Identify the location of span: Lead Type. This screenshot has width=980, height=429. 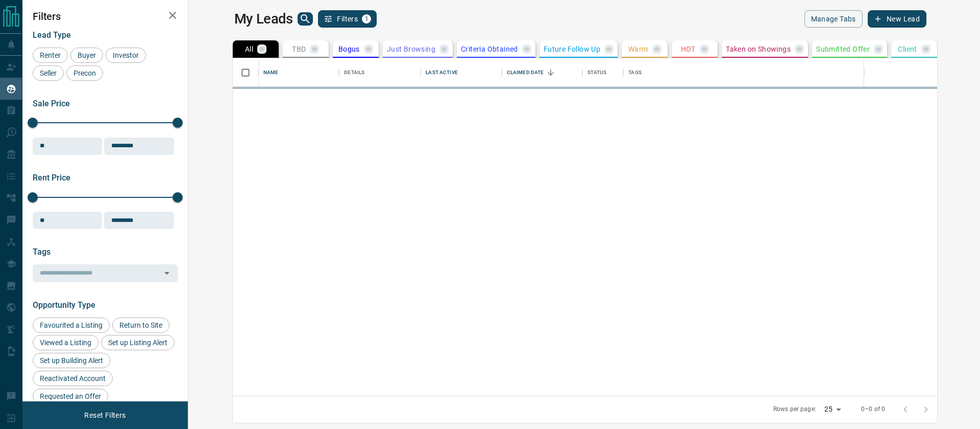
(51, 35).